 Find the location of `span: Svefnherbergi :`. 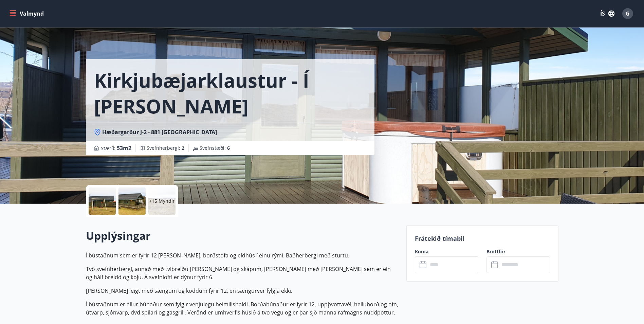

span: Svefnherbergi : is located at coordinates (165, 148).